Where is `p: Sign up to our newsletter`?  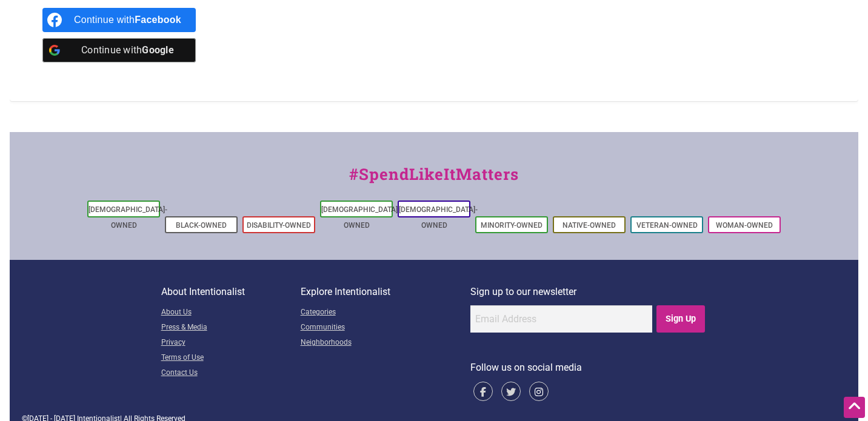
p: Sign up to our newsletter is located at coordinates (588, 292).